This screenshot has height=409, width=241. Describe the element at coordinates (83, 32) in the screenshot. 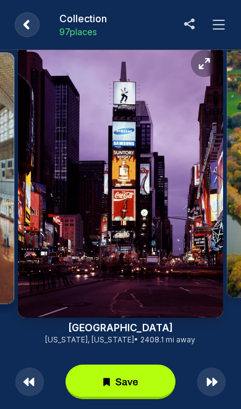

I see `p: 97 place s` at that location.